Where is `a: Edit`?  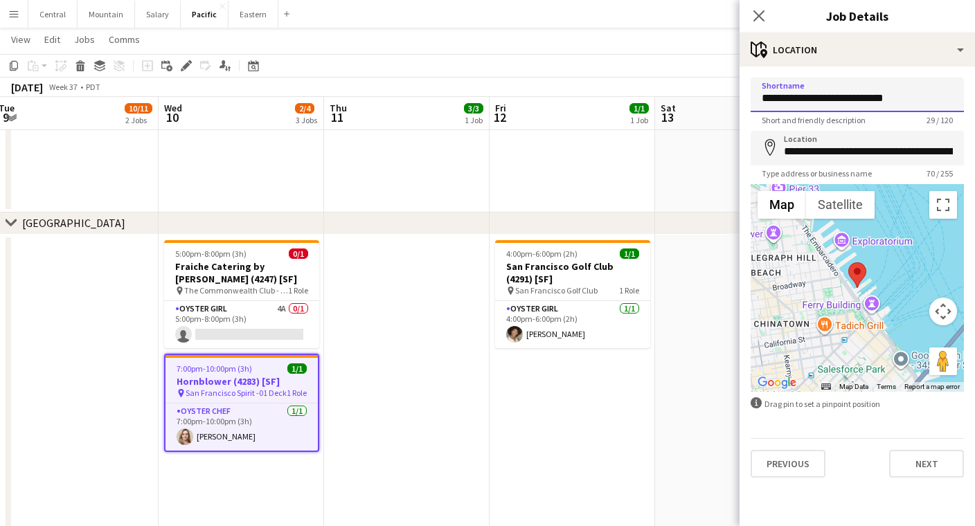
a: Edit is located at coordinates (52, 39).